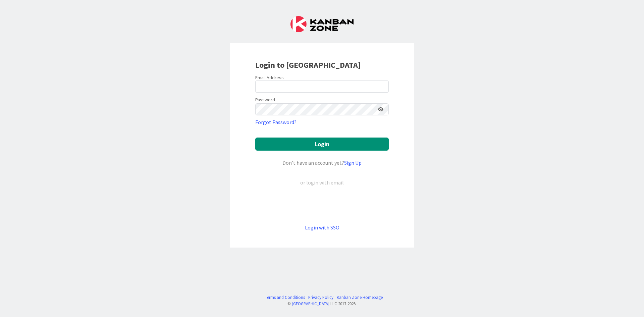 The height and width of the screenshot is (317, 644). What do you see at coordinates (322, 144) in the screenshot?
I see `button: Login` at bounding box center [322, 144].